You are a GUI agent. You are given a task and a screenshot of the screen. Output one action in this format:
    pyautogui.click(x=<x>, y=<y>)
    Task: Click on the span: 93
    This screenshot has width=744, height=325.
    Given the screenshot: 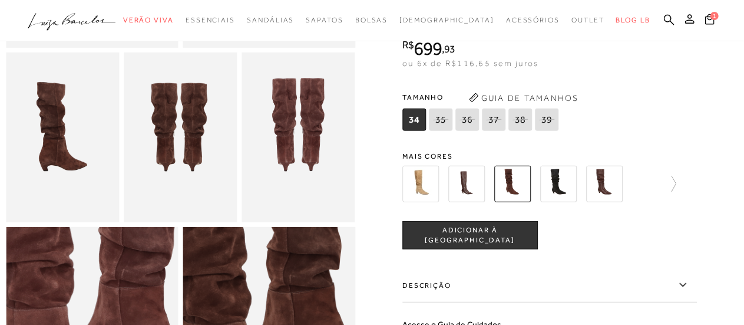 What is the action you would take?
    pyautogui.click(x=450, y=48)
    